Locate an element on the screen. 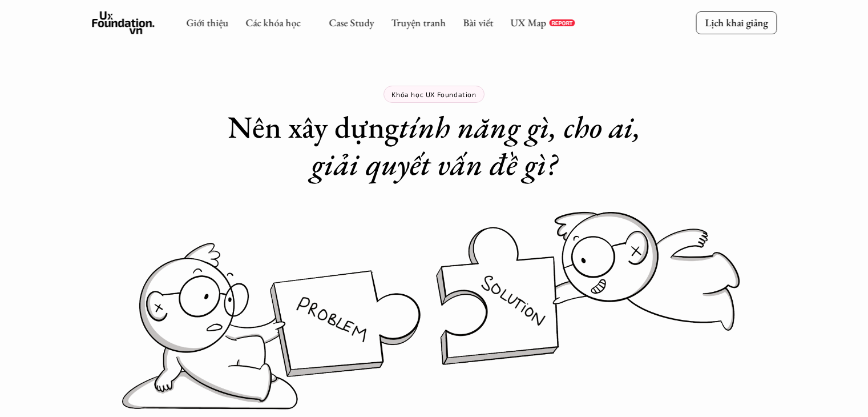  a: Truyện tranh is located at coordinates (419, 22).